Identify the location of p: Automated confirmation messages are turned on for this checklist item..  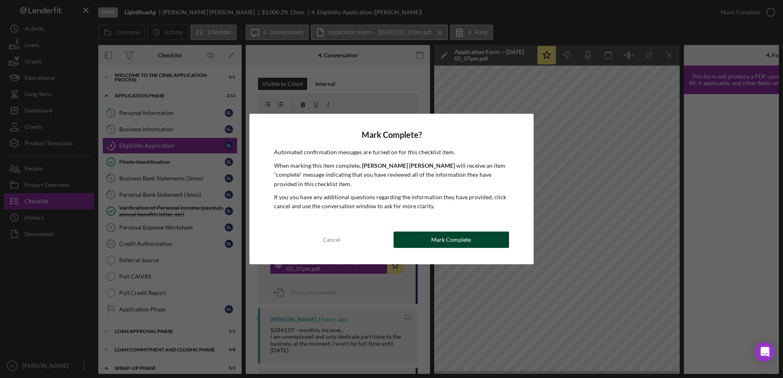
(392, 152).